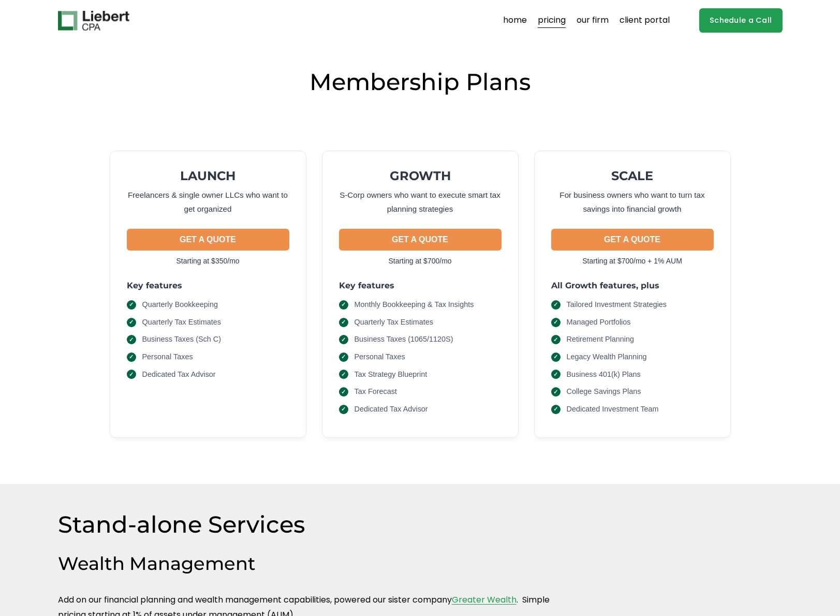 The image size is (840, 616). Describe the element at coordinates (552, 21) in the screenshot. I see `a: pricing` at that location.